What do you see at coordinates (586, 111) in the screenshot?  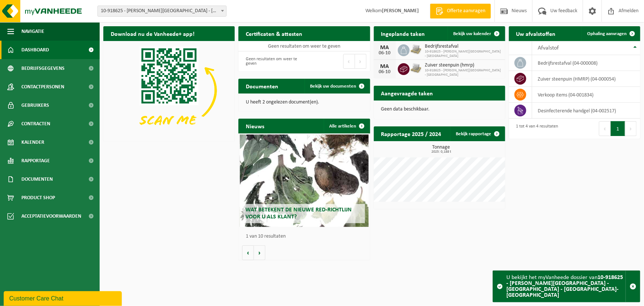 I see `td: desinfecterende handgel (04-002517)` at bounding box center [586, 111].